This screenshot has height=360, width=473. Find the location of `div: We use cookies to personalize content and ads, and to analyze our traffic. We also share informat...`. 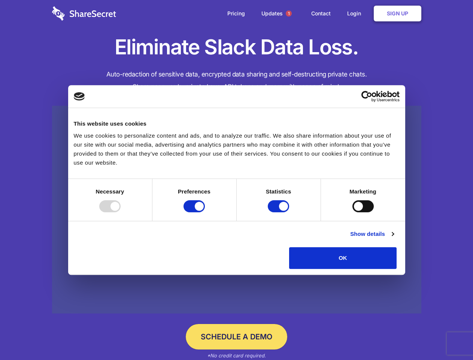

div: We use cookies to personalize content and ads, and to analyze our traffic. We also share informat... is located at coordinates (237, 149).